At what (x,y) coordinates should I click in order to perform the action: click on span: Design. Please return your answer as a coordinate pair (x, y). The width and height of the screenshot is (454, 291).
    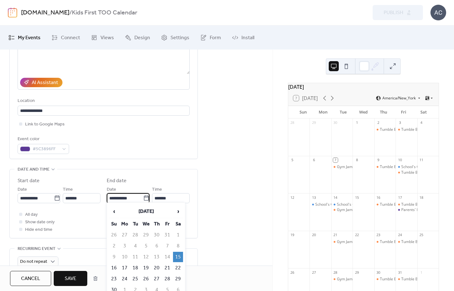
    Looking at the image, I should click on (142, 38).